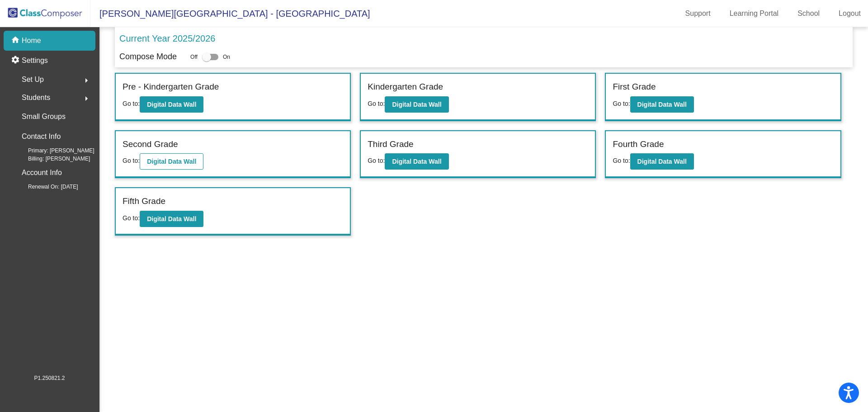 Image resolution: width=868 pixels, height=412 pixels. Describe the element at coordinates (754, 14) in the screenshot. I see `a: Learning Portal` at that location.